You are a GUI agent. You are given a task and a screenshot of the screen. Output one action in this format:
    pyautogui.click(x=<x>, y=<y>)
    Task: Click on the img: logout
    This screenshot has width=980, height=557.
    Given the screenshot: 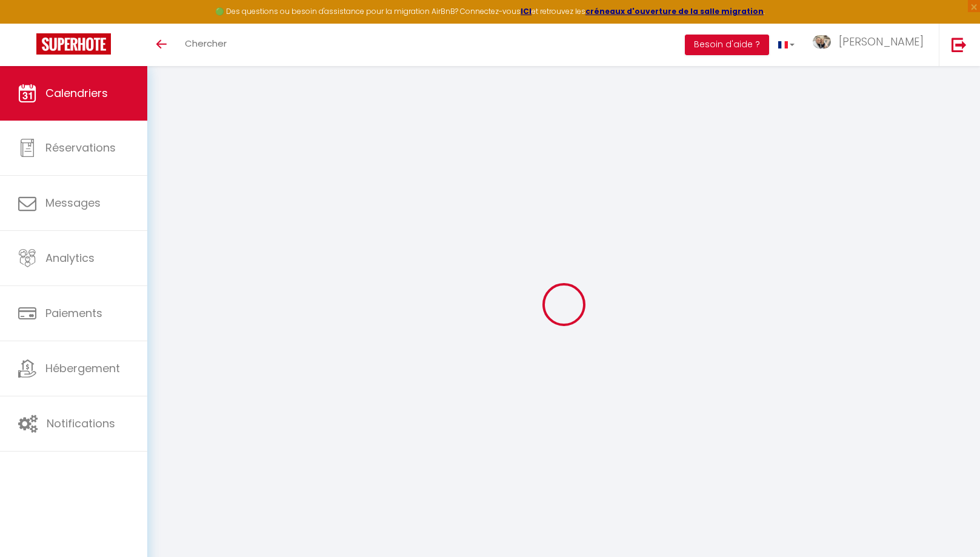 What is the action you would take?
    pyautogui.click(x=958, y=44)
    